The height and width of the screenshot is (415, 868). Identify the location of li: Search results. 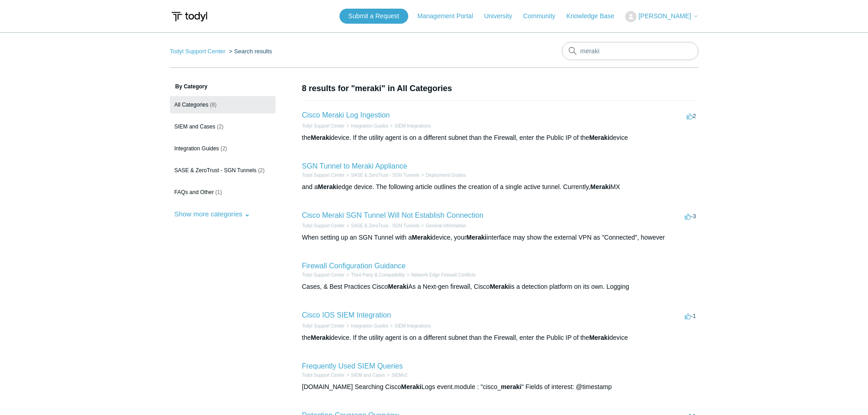
(249, 51).